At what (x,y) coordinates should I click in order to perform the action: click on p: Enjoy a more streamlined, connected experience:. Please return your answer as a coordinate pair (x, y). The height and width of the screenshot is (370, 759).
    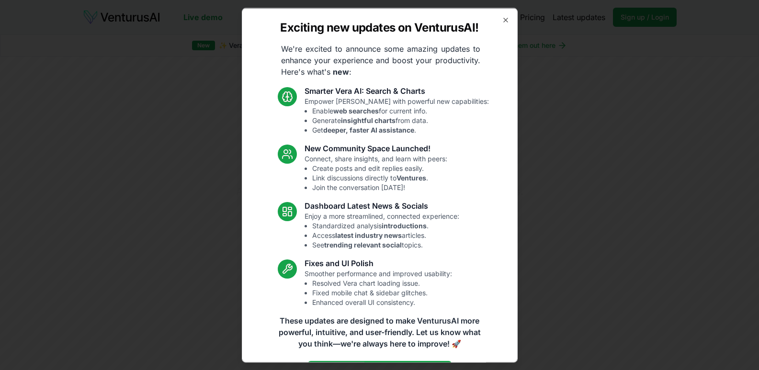
    Looking at the image, I should click on (381, 230).